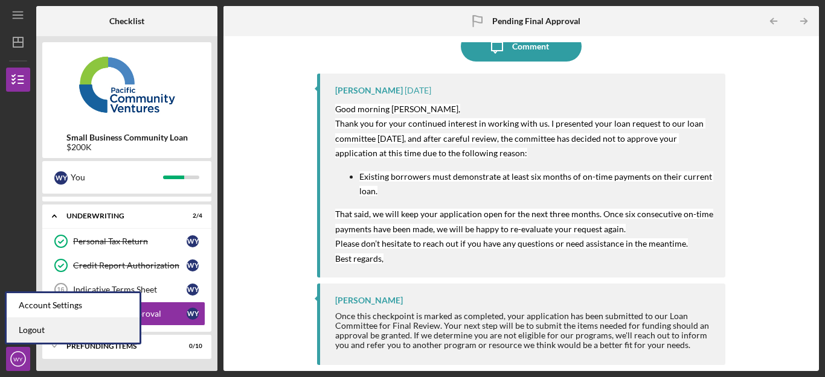  Describe the element at coordinates (18, 359) in the screenshot. I see `text: WY` at that location.